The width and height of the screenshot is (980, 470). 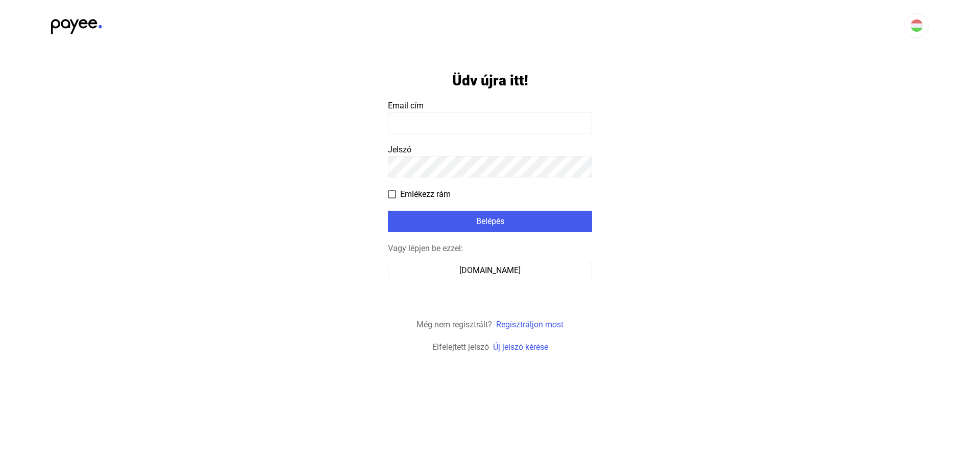 What do you see at coordinates (917, 26) in the screenshot?
I see `img: HU` at bounding box center [917, 26].